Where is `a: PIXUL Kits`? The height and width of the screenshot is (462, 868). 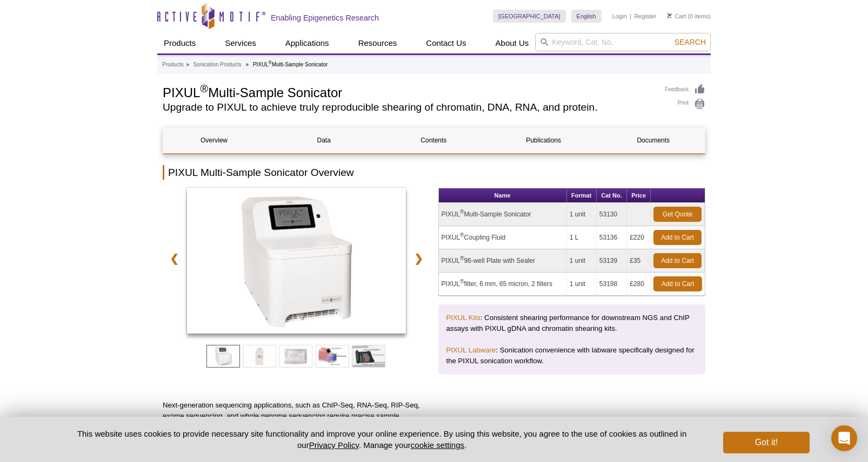 a: PIXUL Kits is located at coordinates (463, 317).